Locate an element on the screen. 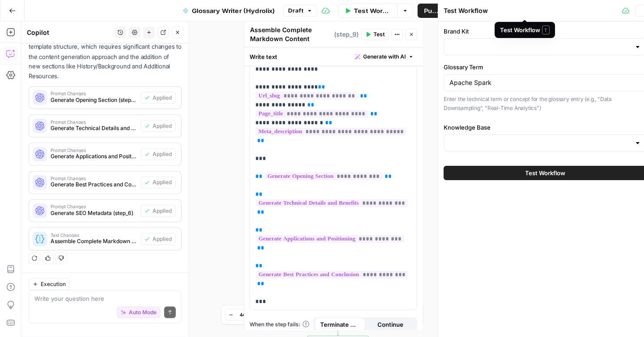 This screenshot has height=337, width=644. a: When the step fails: is located at coordinates (280, 324).